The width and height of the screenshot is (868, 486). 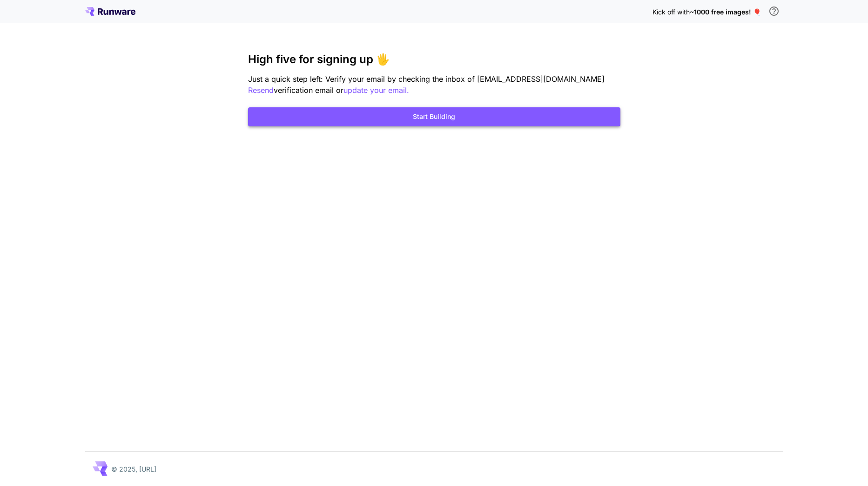 What do you see at coordinates (671, 12) in the screenshot?
I see `span: Kick off with` at bounding box center [671, 12].